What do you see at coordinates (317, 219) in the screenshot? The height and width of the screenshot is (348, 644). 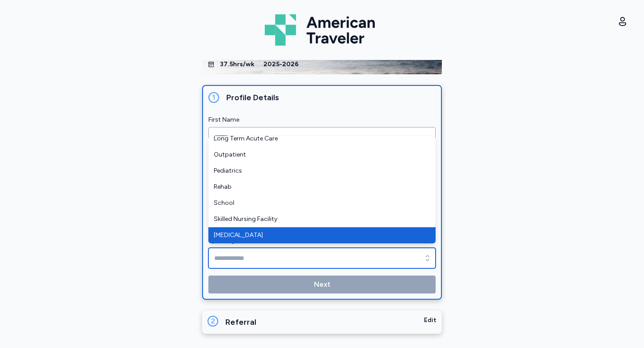 I see `span: Skilled Nursing Facility` at bounding box center [317, 219].